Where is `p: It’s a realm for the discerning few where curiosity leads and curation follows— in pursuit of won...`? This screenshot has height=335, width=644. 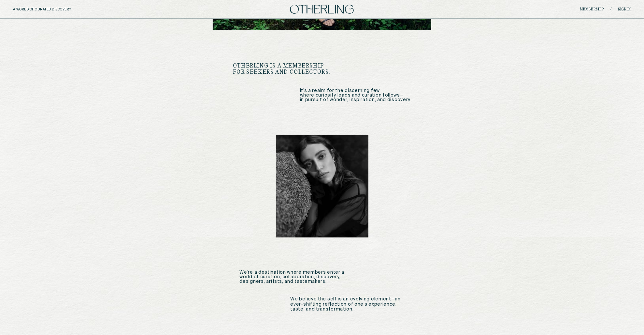
p: It’s a realm for the discerning few where curiosity leads and curation follows— in pursuit of won... is located at coordinates (322, 95).